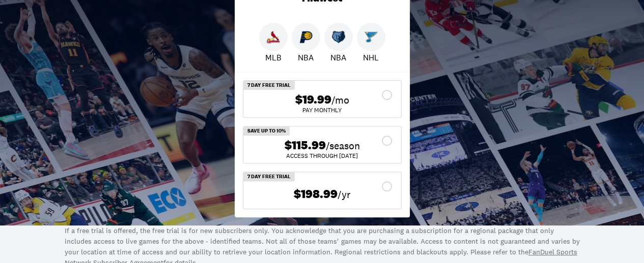 Image resolution: width=644 pixels, height=263 pixels. I want to click on span: $198.99, so click(315, 194).